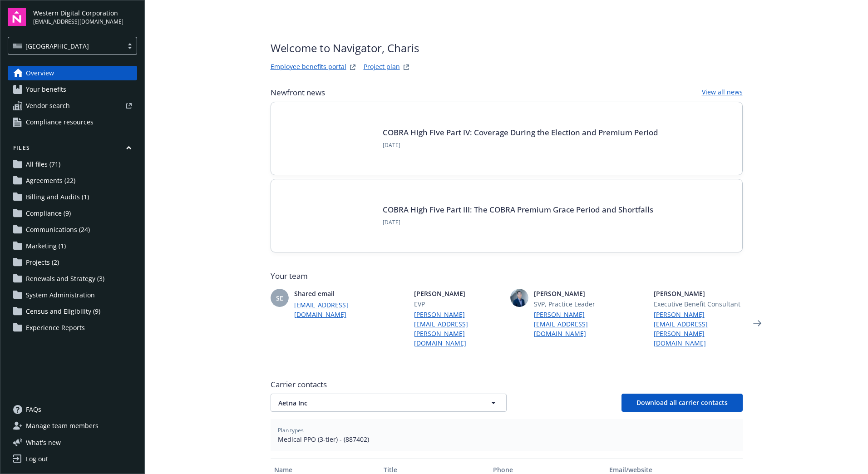 Image resolution: width=868 pixels, height=474 pixels. I want to click on span: Newfront news, so click(297, 93).